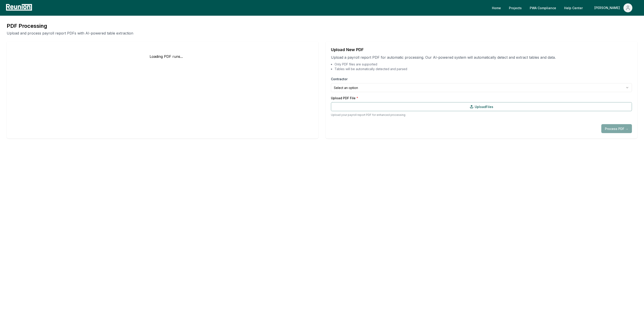 The height and width of the screenshot is (322, 644). What do you see at coordinates (482, 98) in the screenshot?
I see `label: Upload PDF File` at bounding box center [482, 98].